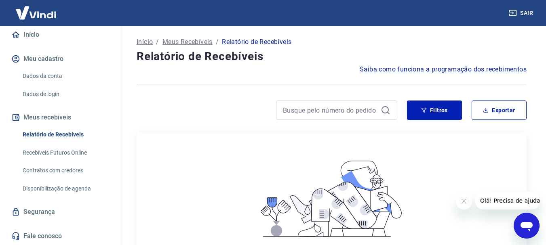 The image size is (546, 245). I want to click on input: Busque pelo número do pedido, so click(330, 110).